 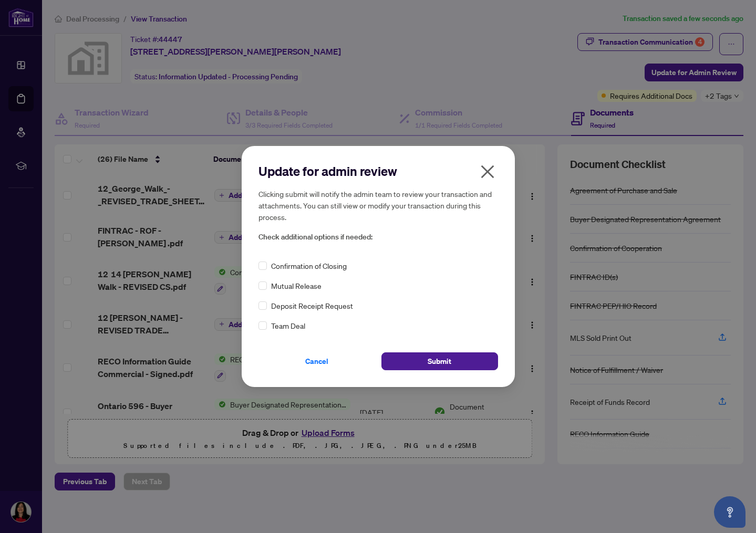 I want to click on h5: Clicking submit will notify the admin team to review your transaction and attachments. You can st..., so click(x=378, y=205).